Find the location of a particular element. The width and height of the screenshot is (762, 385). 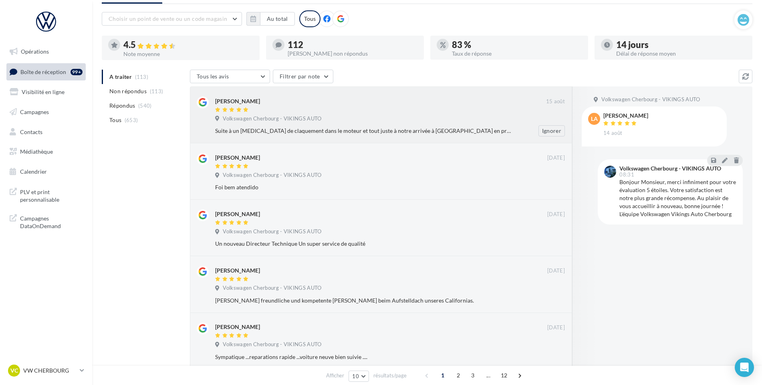

p: VW CHERBOURG is located at coordinates (50, 371).